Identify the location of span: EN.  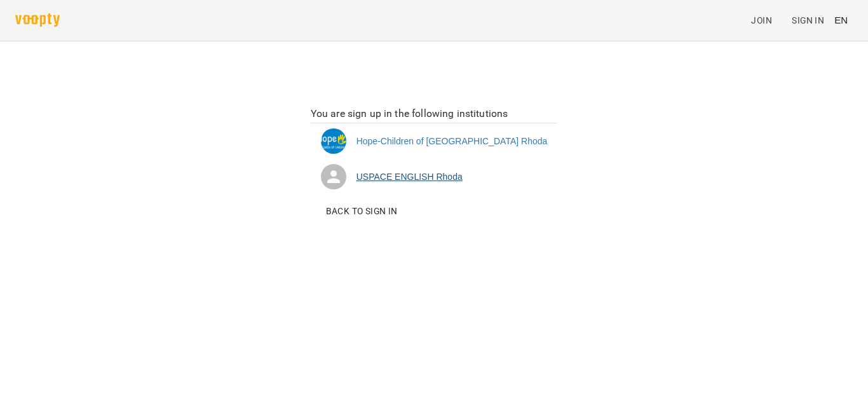
(841, 20).